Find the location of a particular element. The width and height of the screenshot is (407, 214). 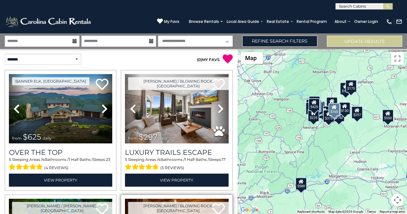

div: $349 is located at coordinates (332, 103).